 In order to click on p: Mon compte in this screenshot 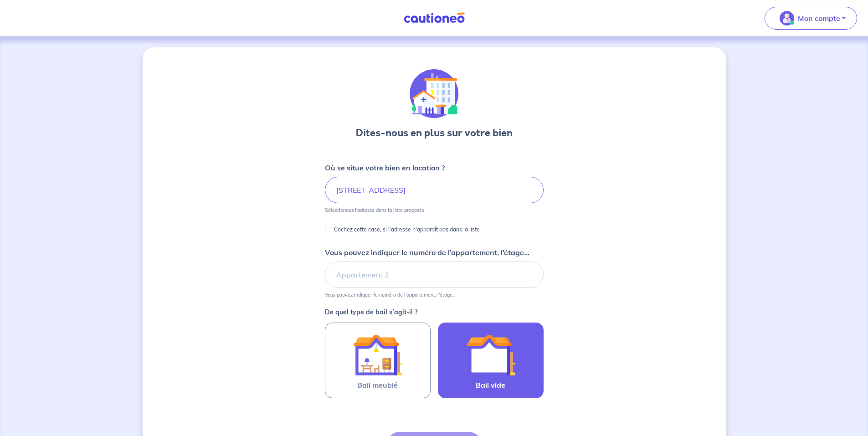, I will do `click(820, 18)`.